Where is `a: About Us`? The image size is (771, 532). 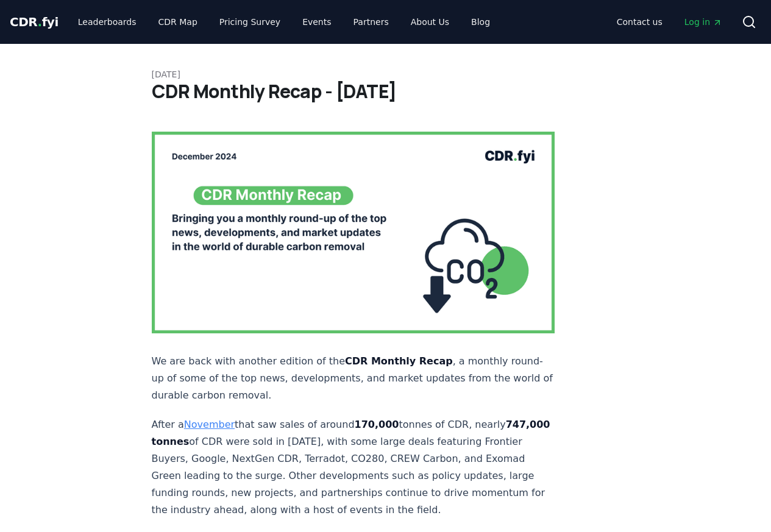 a: About Us is located at coordinates (430, 22).